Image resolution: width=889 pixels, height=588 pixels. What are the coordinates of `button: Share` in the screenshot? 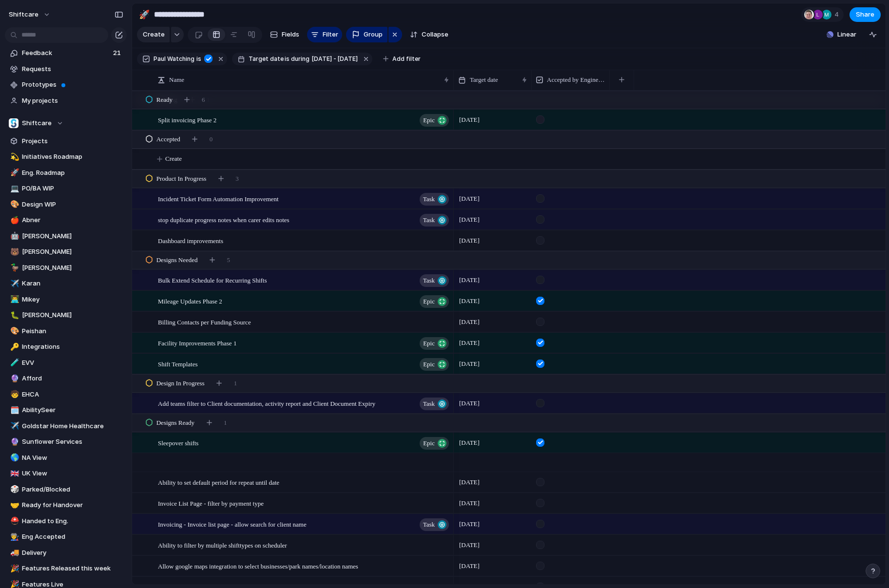 It's located at (865, 14).